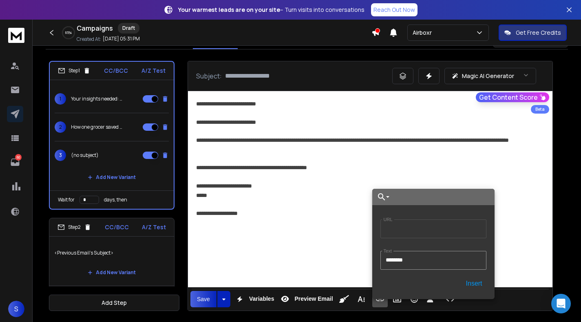  Describe the element at coordinates (95, 28) in the screenshot. I see `h1: Campaigns` at that location.